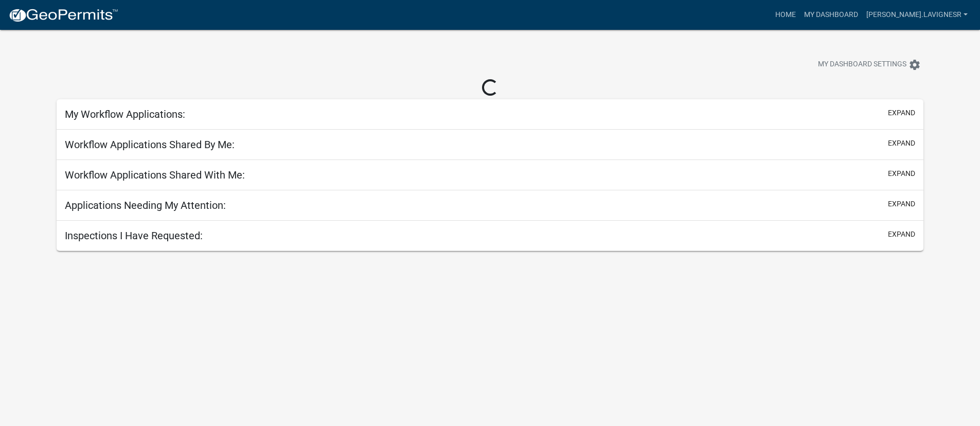 Image resolution: width=980 pixels, height=426 pixels. What do you see at coordinates (831, 15) in the screenshot?
I see `a: My Dashboard` at bounding box center [831, 15].